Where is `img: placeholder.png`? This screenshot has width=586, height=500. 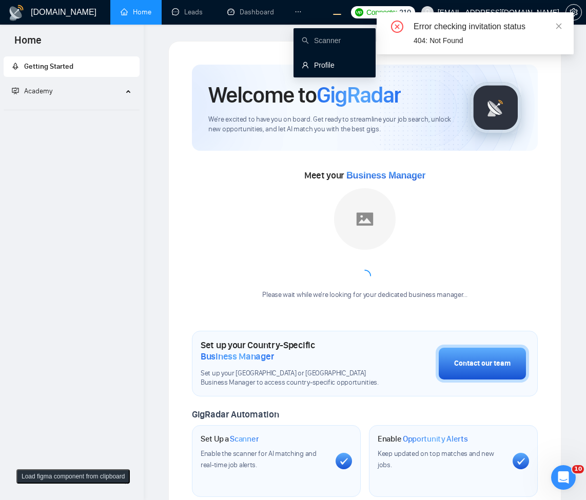 img: placeholder.png is located at coordinates (365, 219).